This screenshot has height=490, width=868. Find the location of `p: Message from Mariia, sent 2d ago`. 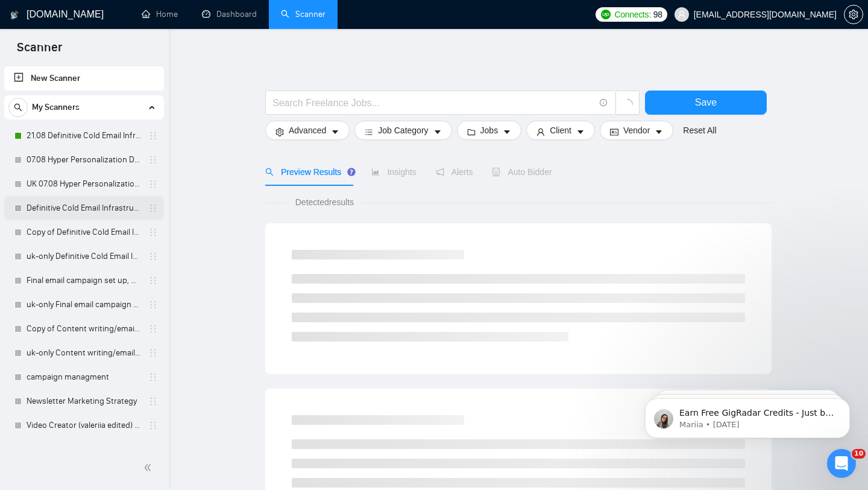

p: Message from Mariia, sent 2d ago is located at coordinates (130, 52).